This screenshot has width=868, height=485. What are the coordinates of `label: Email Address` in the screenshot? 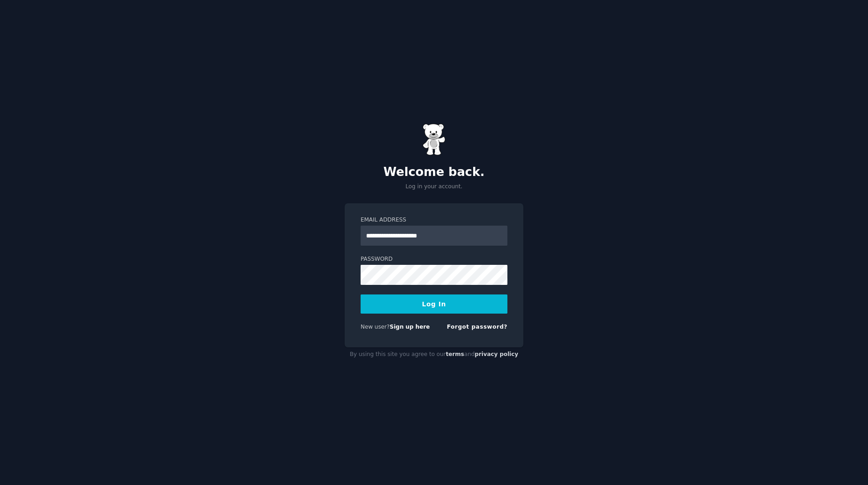 It's located at (434, 220).